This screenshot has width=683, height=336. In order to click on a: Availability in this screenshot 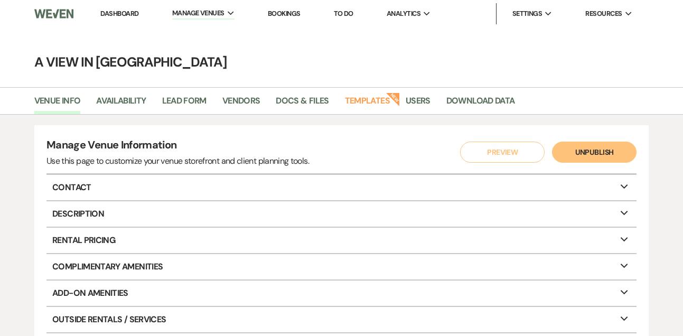, I will do `click(121, 104)`.